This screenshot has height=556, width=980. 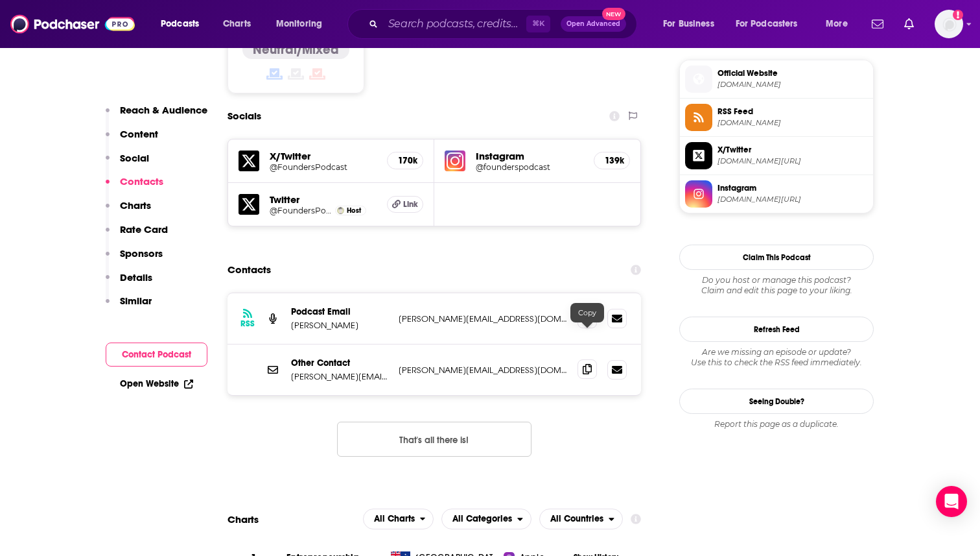 What do you see at coordinates (72, 24) in the screenshot?
I see `img: Podchaser - Follow, Share and Rate Podcasts` at bounding box center [72, 24].